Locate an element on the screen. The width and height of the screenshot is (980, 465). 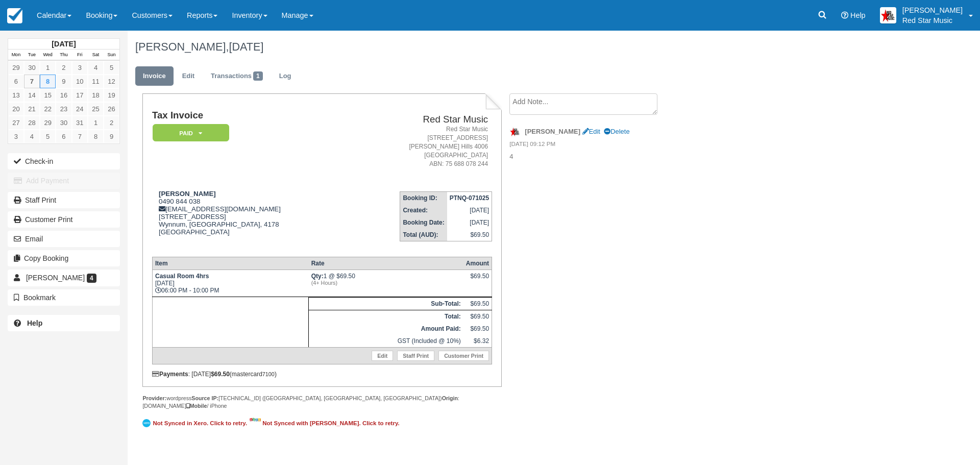
a: 25 is located at coordinates (96, 109).